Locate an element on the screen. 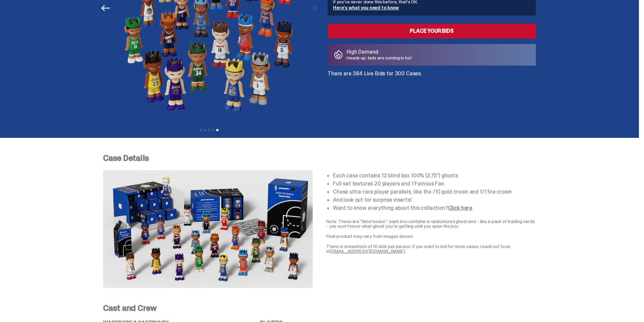 Image resolution: width=644 pixels, height=322 pixels. p: Note: These are "blind boxes”: each box contains a randomized ghost and - like a pack of trading ... is located at coordinates (431, 224).